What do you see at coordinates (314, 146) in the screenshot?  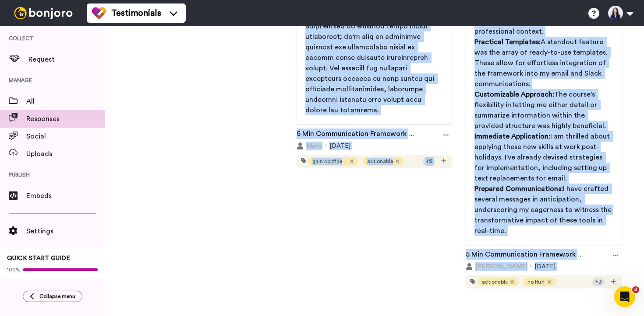 I see `span: Mario` at bounding box center [314, 146].